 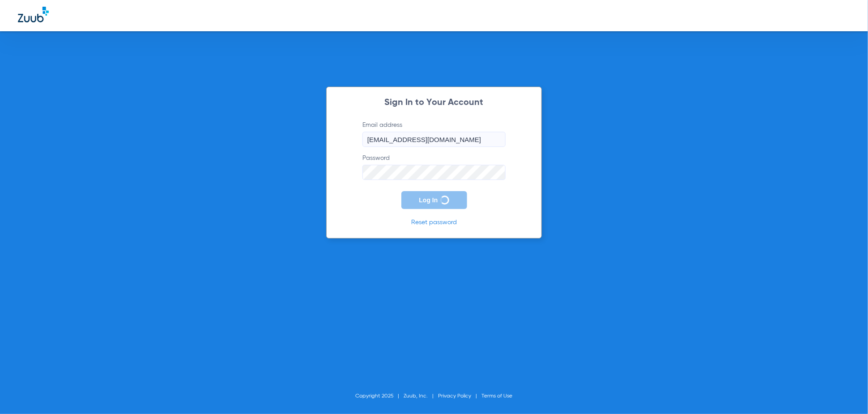 What do you see at coordinates (434, 103) in the screenshot?
I see `h2: Sign In to Your Account` at bounding box center [434, 103].